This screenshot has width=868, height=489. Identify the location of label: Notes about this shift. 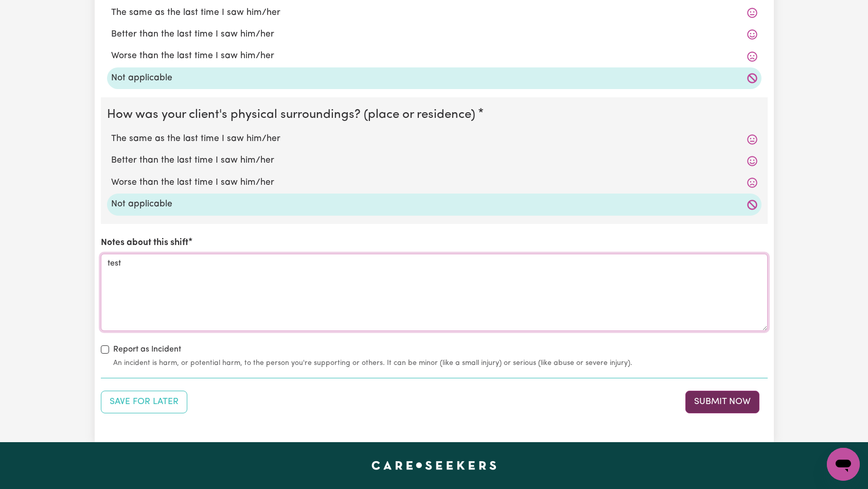
(144, 243).